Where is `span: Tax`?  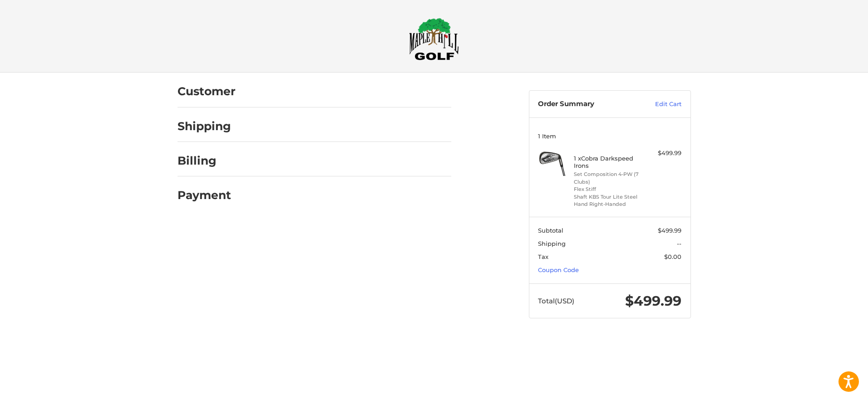 span: Tax is located at coordinates (543, 256).